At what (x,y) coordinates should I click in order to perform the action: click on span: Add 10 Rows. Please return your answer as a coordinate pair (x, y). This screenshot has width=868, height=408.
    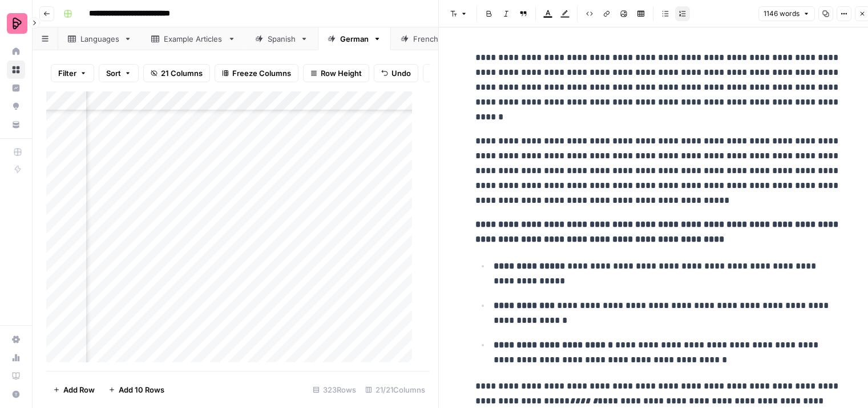
    Looking at the image, I should click on (142, 390).